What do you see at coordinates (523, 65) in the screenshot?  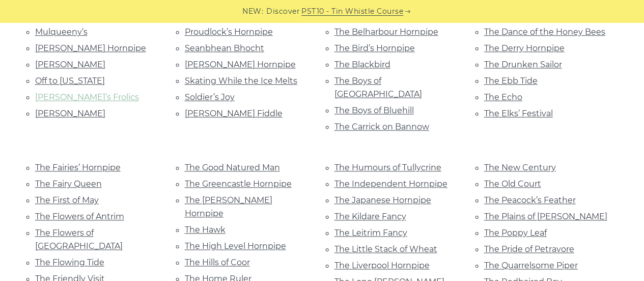 I see `a: The Drunken Sailor` at bounding box center [523, 65].